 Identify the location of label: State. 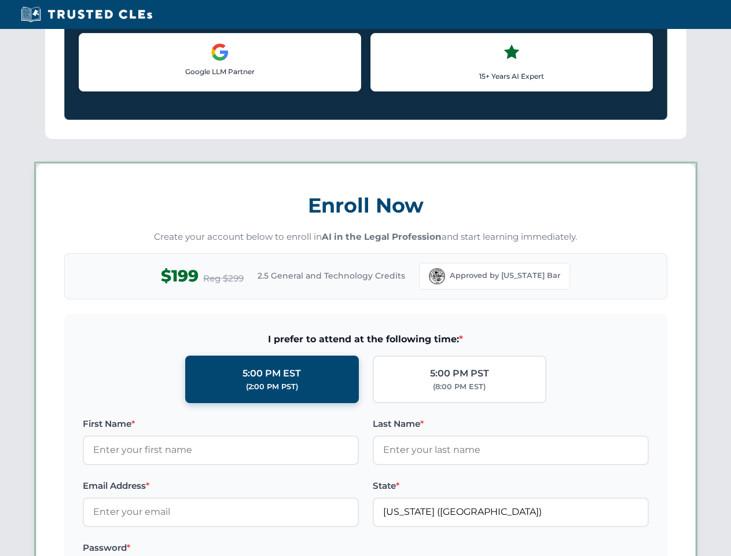
(511, 486).